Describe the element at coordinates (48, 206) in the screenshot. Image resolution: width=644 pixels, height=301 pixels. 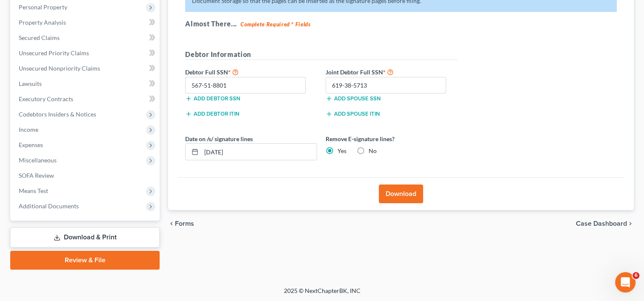
I see `span: Additional Documents` at that location.